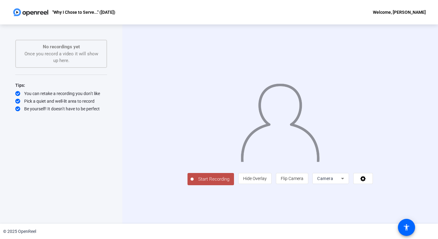 The height and width of the screenshot is (239, 438). Describe the element at coordinates (255, 179) in the screenshot. I see `span: Hide Overlay` at that location.